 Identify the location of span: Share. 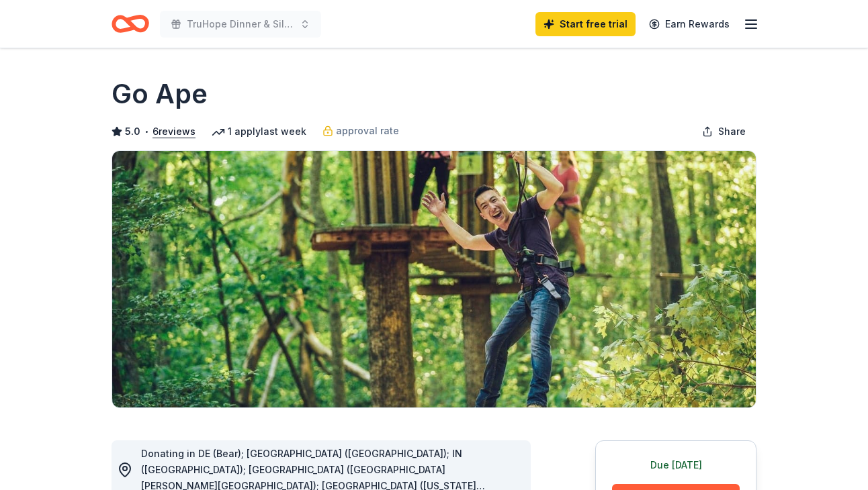
(731, 132).